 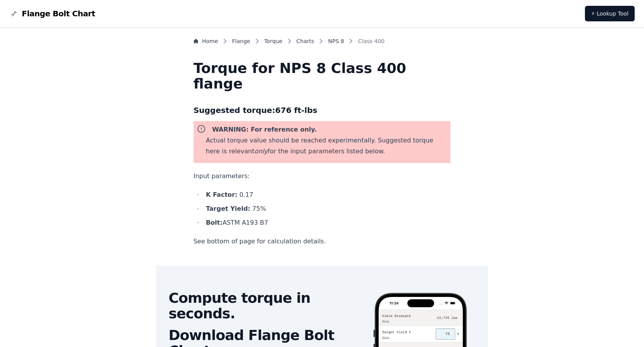 What do you see at coordinates (327, 209) in the screenshot?
I see `li: 75 %` at bounding box center [327, 209].